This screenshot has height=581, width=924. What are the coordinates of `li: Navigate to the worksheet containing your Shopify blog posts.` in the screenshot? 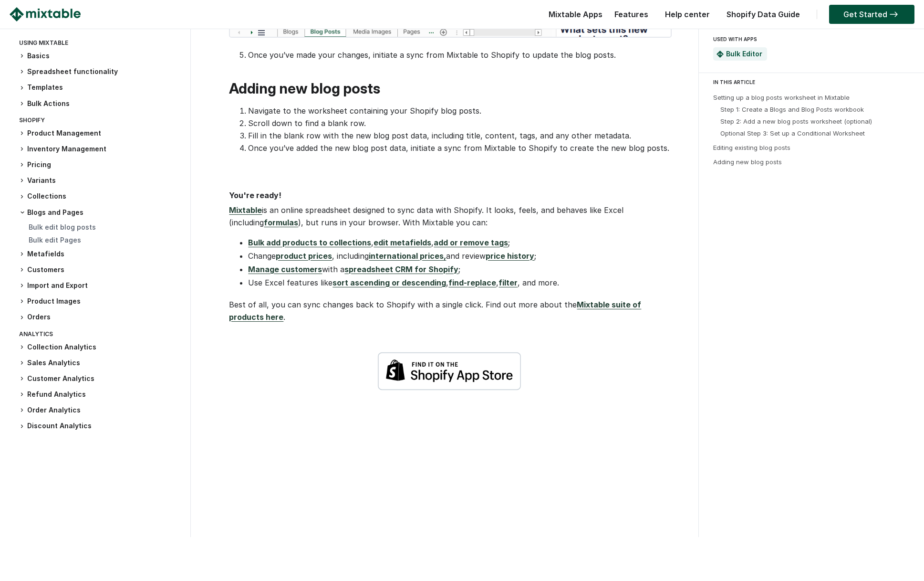 It's located at (458, 111).